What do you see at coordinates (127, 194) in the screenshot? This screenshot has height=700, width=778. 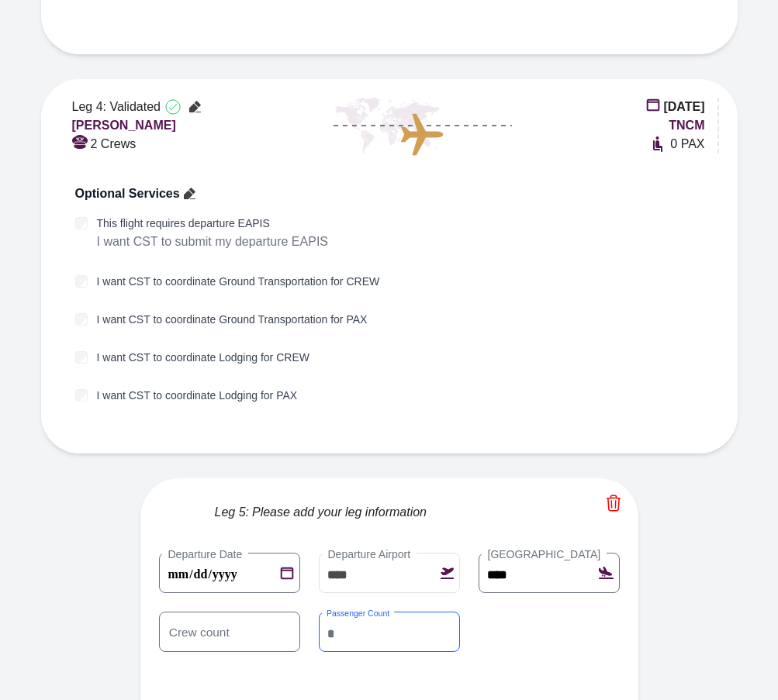 I see `span: Optional Services` at bounding box center [127, 194].